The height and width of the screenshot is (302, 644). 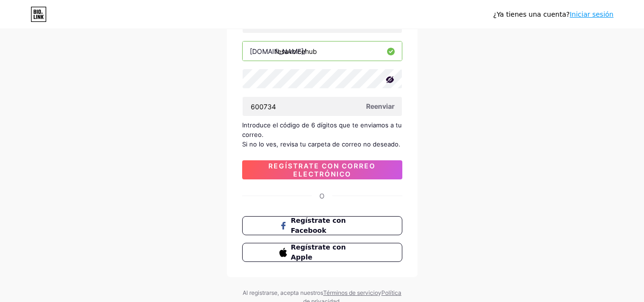 What do you see at coordinates (322, 226) in the screenshot?
I see `a: Regístrate con Facebook` at bounding box center [322, 226].